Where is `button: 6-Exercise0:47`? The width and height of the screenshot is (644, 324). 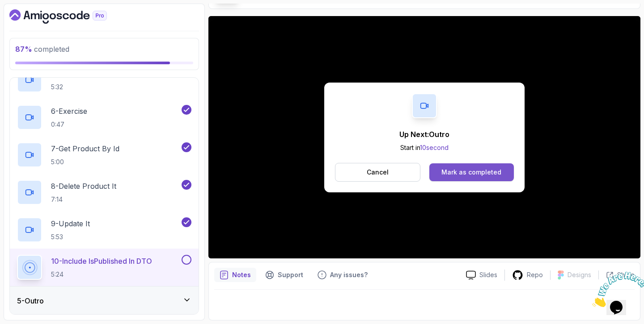 button: 6-Exercise0:47 is located at coordinates (104, 118).